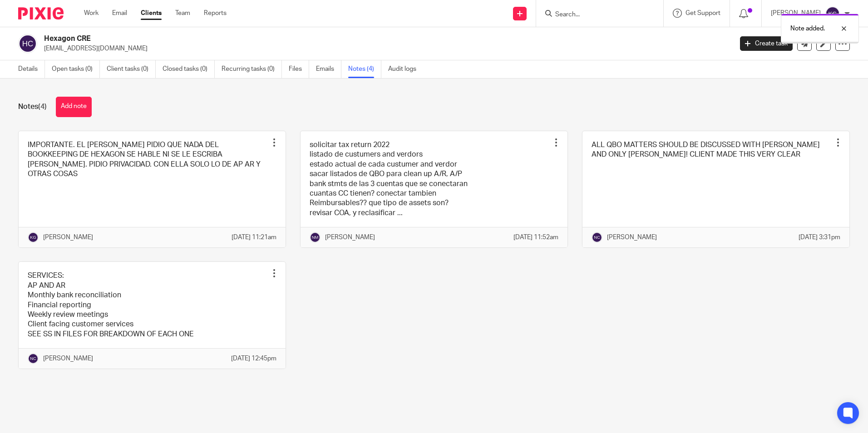 This screenshot has width=868, height=433. What do you see at coordinates (91, 13) in the screenshot?
I see `a: Work` at bounding box center [91, 13].